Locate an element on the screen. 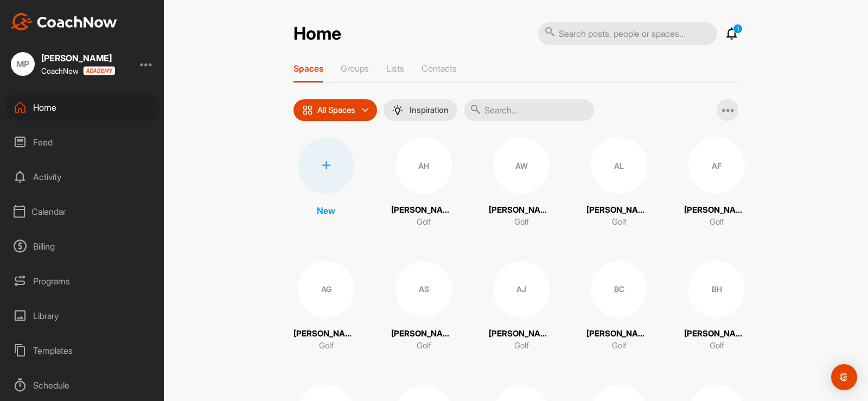 The image size is (868, 401). div: Templates is located at coordinates (83, 351).